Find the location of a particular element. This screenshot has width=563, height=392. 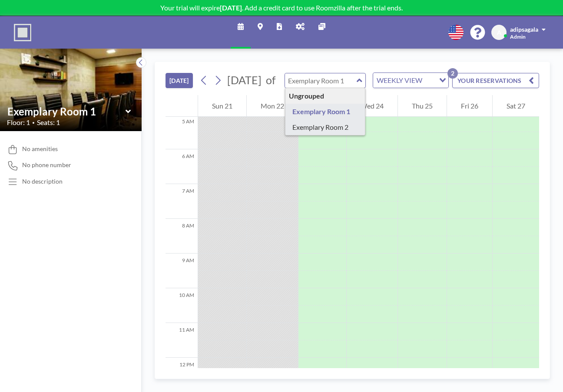

div: Wed 24 is located at coordinates (372, 106).